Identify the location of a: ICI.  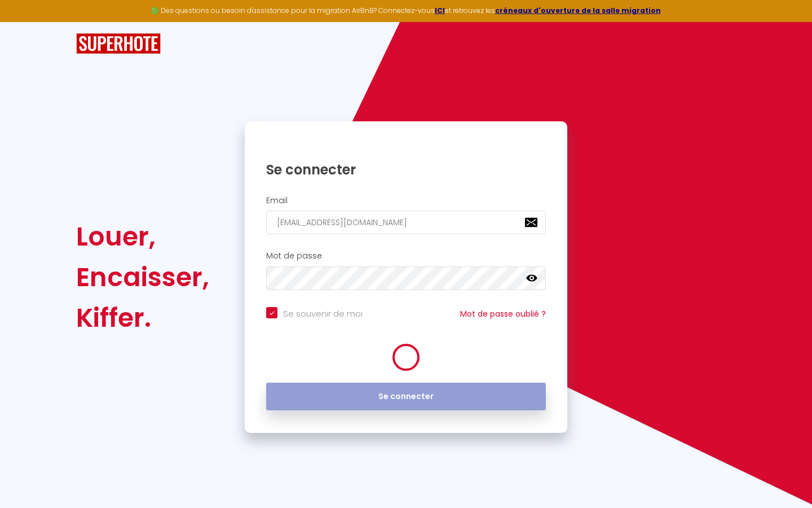
(440, 10).